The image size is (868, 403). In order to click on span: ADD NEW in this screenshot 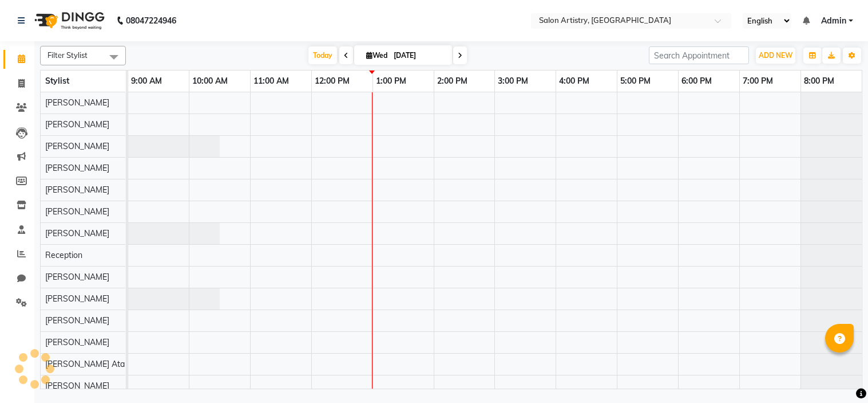, I will do `click(776, 55)`.